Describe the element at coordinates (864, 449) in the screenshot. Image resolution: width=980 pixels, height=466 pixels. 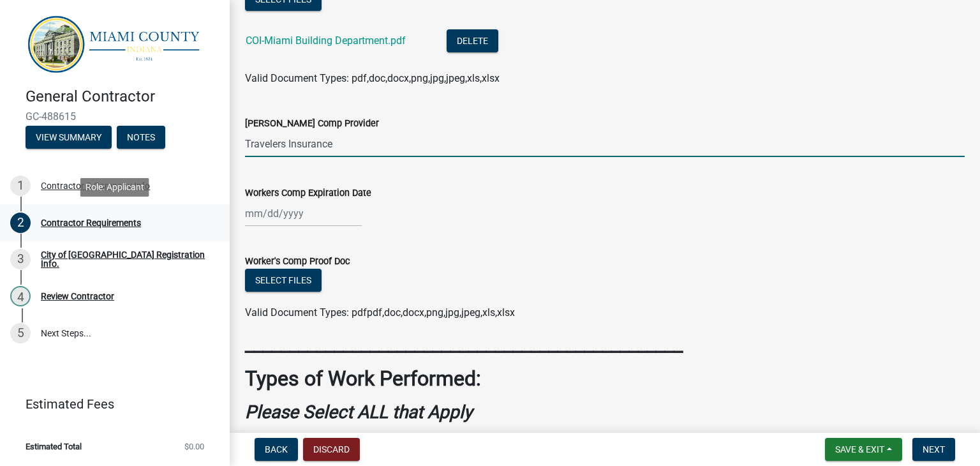
I see `button: Save & Exit` at that location.